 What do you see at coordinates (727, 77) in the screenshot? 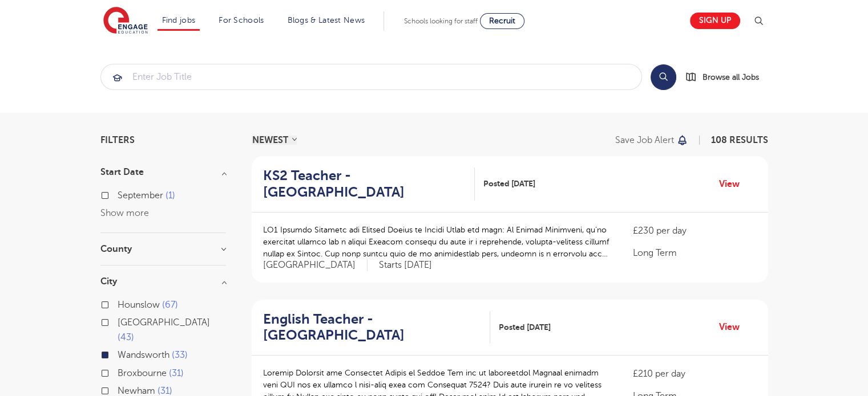
I see `a: Browse all Jobs` at bounding box center [727, 77].